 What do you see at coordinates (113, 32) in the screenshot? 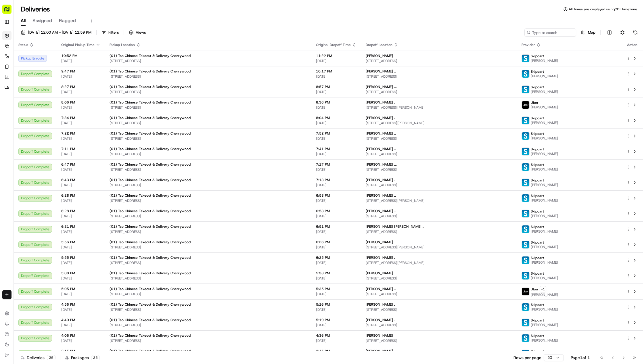
I see `span: Filters` at bounding box center [113, 32].